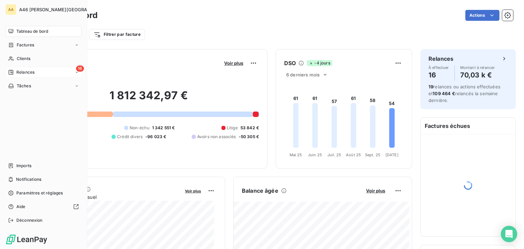  Describe the element at coordinates (130, 137) in the screenshot. I see `span: Crédit divers` at that location.